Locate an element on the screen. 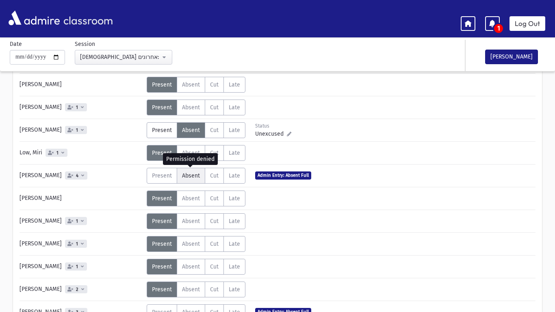 The height and width of the screenshot is (312, 555). a: Log Out is located at coordinates (527, 24).